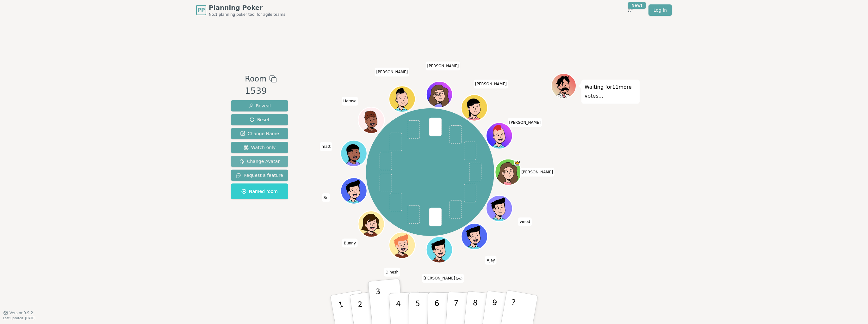  I want to click on span: Watch only, so click(260, 148).